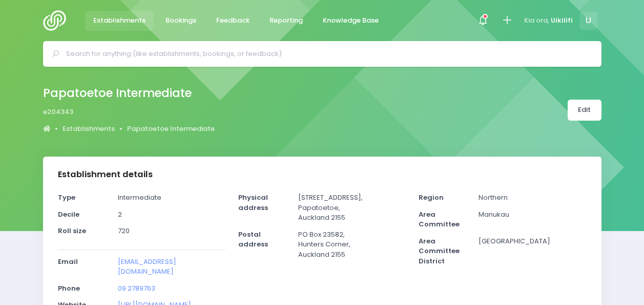  What do you see at coordinates (69, 214) in the screenshot?
I see `strong: Decile` at bounding box center [69, 214].